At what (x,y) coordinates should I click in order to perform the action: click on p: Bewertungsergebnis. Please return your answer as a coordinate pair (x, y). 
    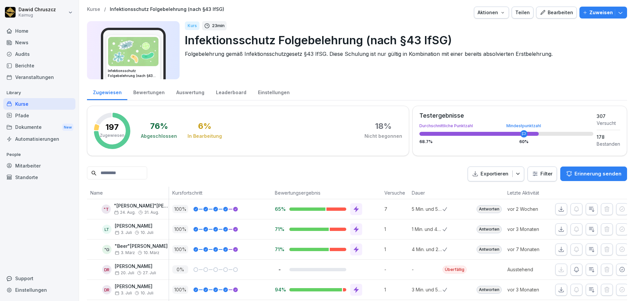
    Looking at the image, I should click on (326, 193).